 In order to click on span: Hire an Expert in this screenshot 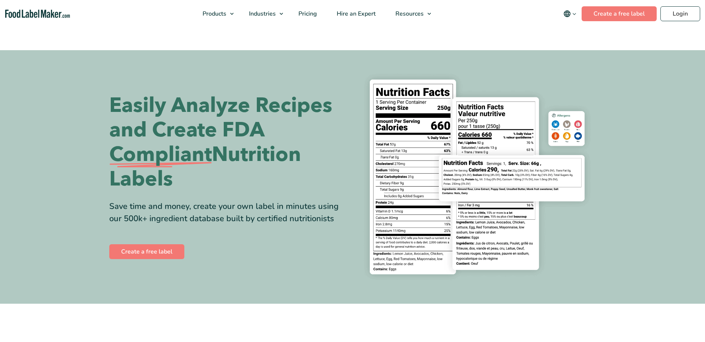, I will do `click(355, 14)`.